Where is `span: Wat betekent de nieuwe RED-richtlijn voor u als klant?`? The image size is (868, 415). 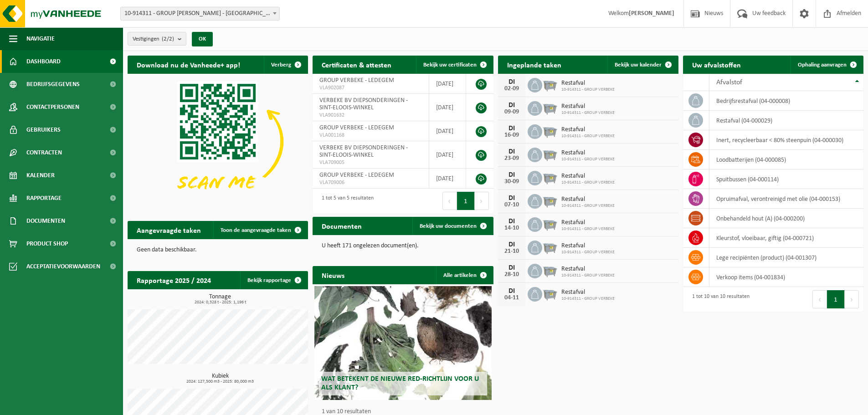
span: Wat betekent de nieuwe RED-richtlijn voor u als klant? is located at coordinates (400, 383).